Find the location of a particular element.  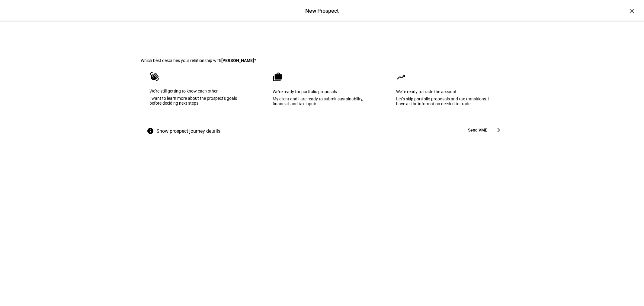

eth-mega-radio-button: We’re still getting to know each other is located at coordinates (199, 94).